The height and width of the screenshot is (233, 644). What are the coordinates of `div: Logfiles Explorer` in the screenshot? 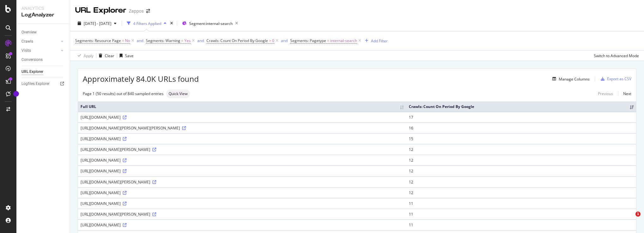 It's located at (35, 84).